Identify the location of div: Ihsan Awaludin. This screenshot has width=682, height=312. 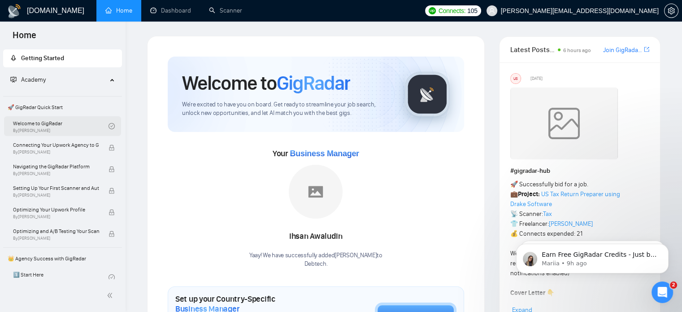
(316, 236).